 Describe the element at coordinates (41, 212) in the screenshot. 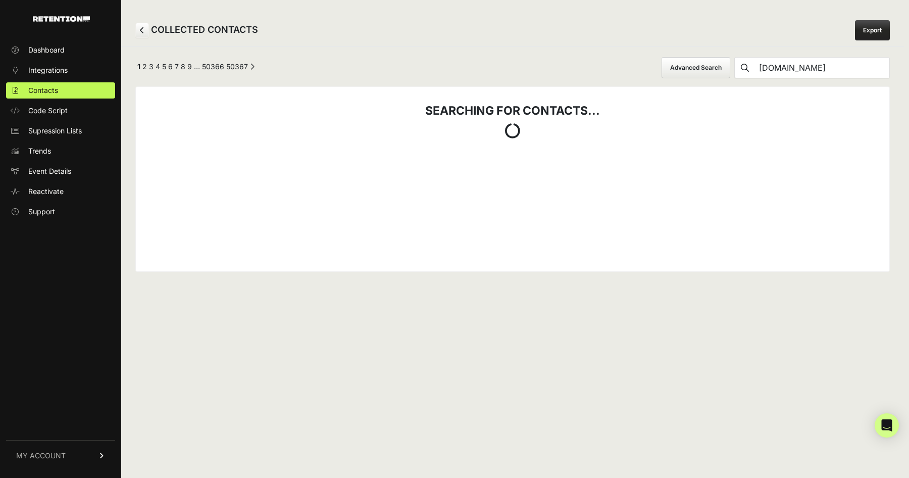

I see `span: Support` at that location.